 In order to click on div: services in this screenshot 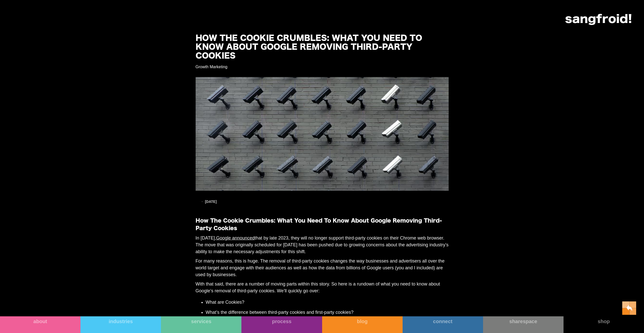, I will do `click(201, 322)`.